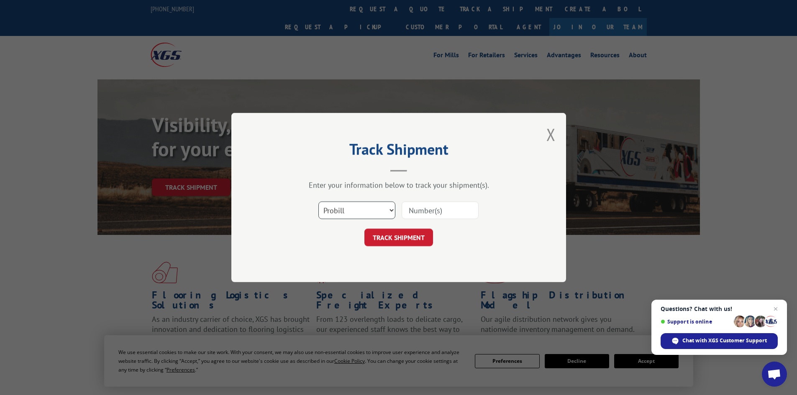  Describe the element at coordinates (774, 374) in the screenshot. I see `div: Open chat` at that location.